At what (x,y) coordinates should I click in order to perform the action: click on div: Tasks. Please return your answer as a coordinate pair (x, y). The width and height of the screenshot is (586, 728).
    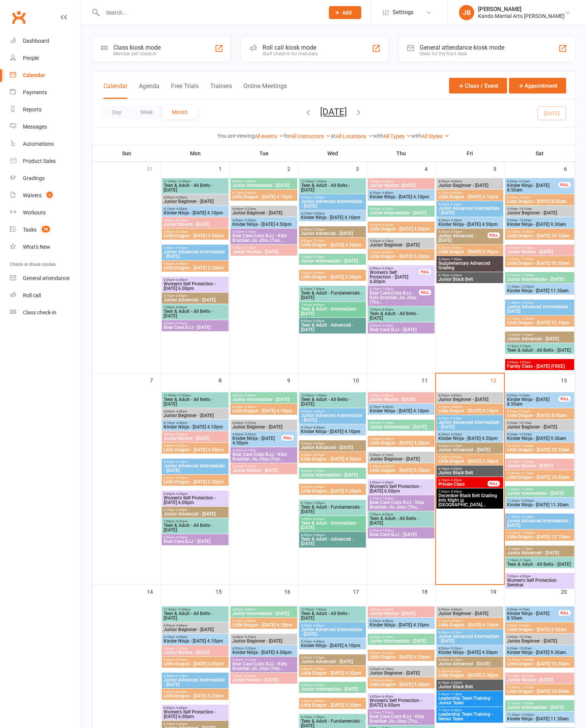
    Looking at the image, I should click on (30, 230).